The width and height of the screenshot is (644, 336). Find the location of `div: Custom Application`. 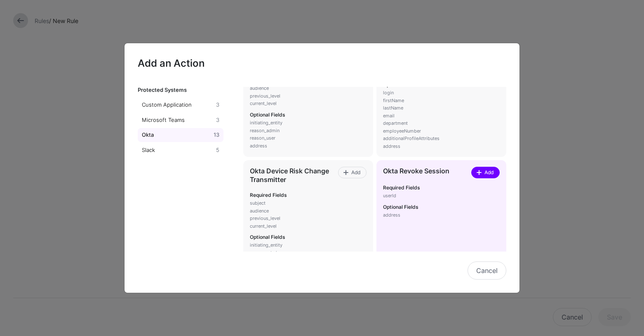

div: Custom Application is located at coordinates (177, 105).